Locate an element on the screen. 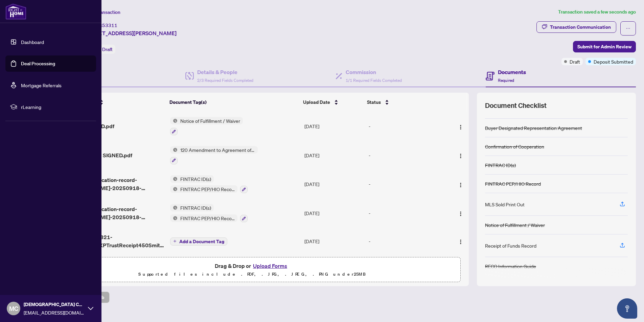 This screenshot has width=644, height=322. span: rLearning is located at coordinates (56, 107).